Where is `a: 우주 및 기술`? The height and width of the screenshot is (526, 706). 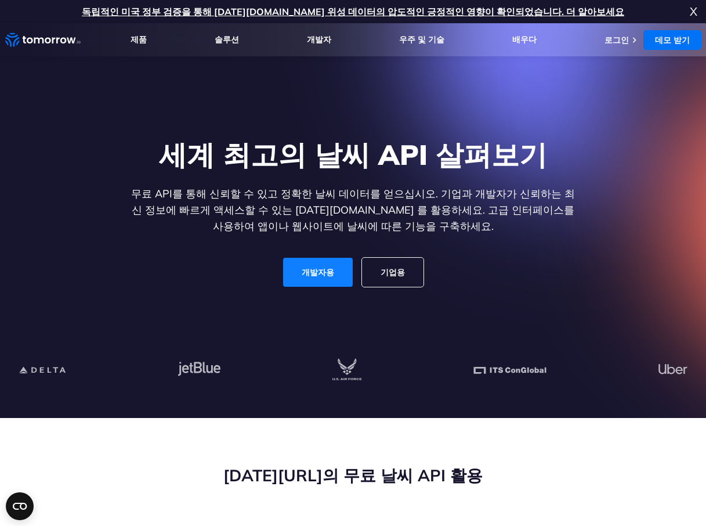 a: 우주 및 기술 is located at coordinates (422, 39).